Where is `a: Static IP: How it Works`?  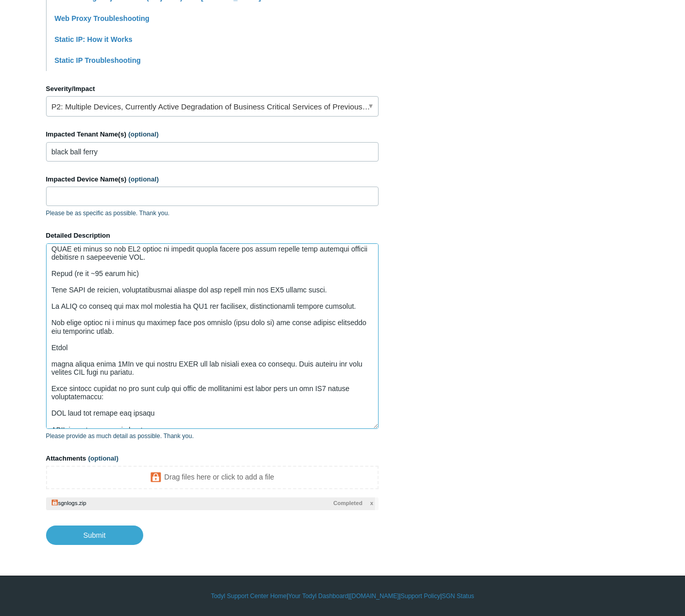
a: Static IP: How it Works is located at coordinates (93, 39).